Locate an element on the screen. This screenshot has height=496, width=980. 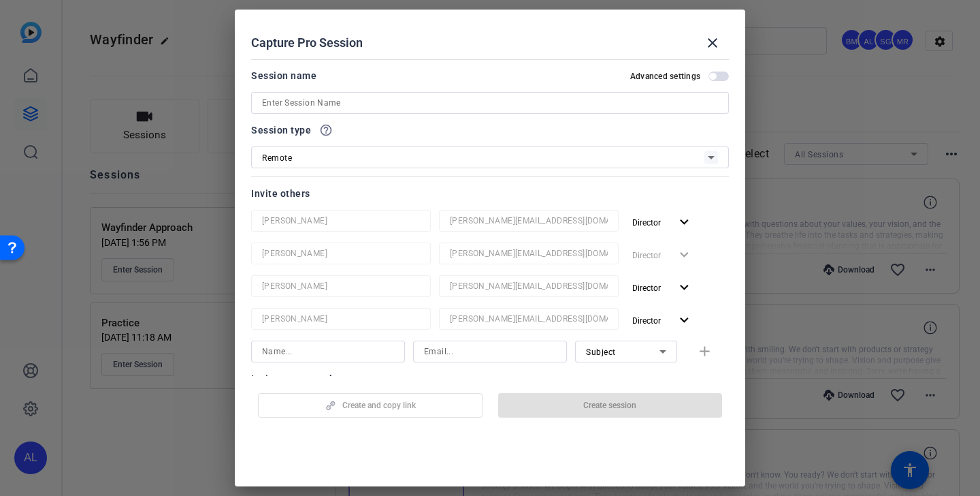
mat-icon: help_outline is located at coordinates (326, 130).